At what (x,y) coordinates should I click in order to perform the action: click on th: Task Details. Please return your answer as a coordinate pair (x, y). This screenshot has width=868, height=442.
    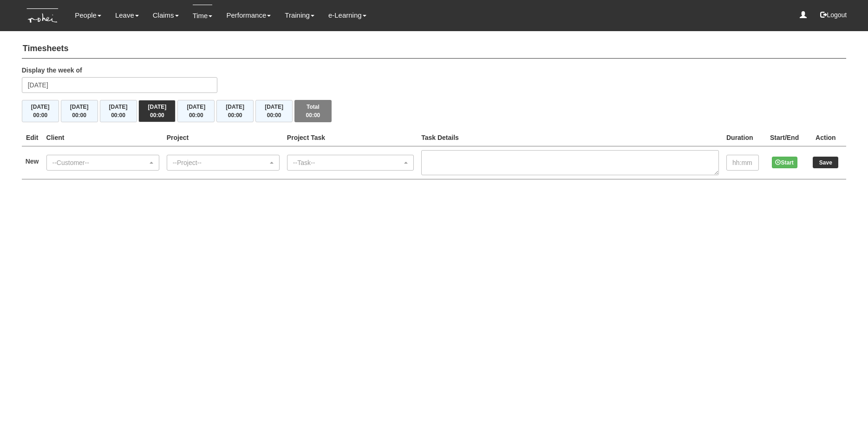
    Looking at the image, I should click on (570, 137).